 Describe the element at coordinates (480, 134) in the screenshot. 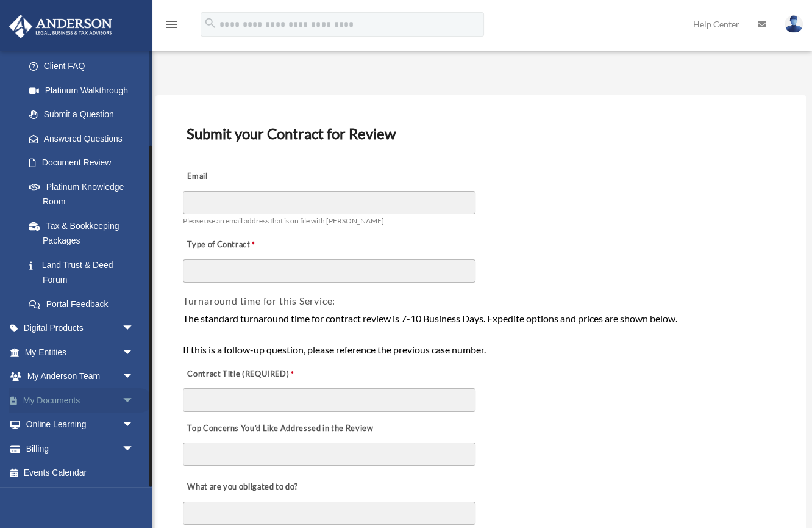

I see `h3: Submit your Contract for Review` at that location.